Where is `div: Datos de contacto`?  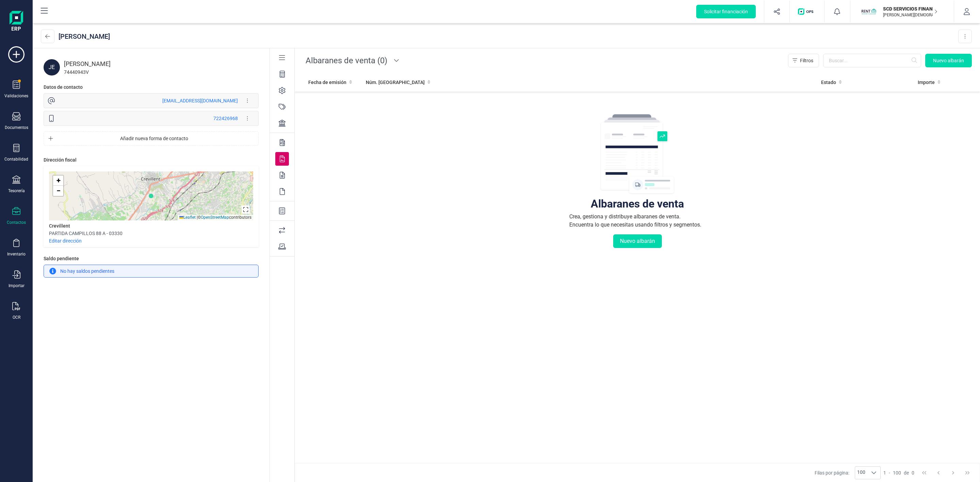 div: Datos de contacto is located at coordinates (63, 87).